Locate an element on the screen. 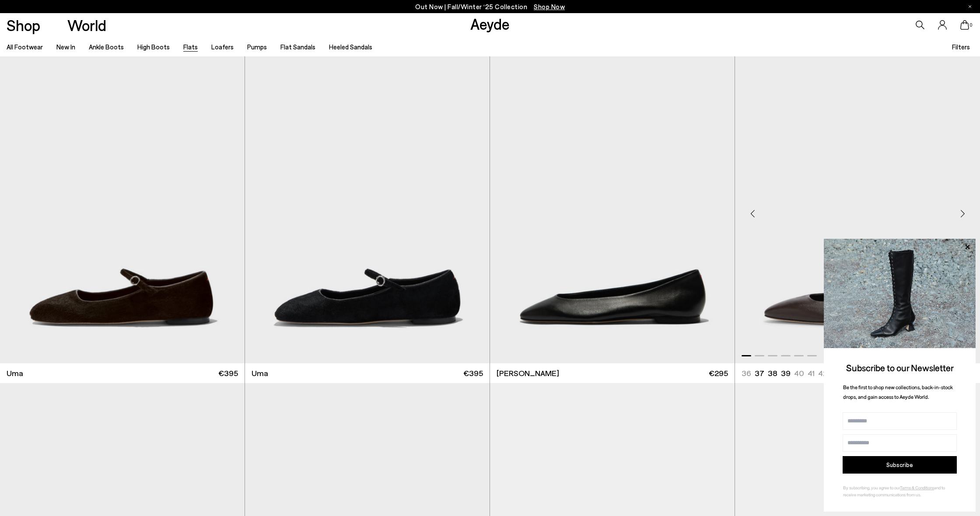 The image size is (980, 516). span: Subscribe to our Newsletter is located at coordinates (900, 368).